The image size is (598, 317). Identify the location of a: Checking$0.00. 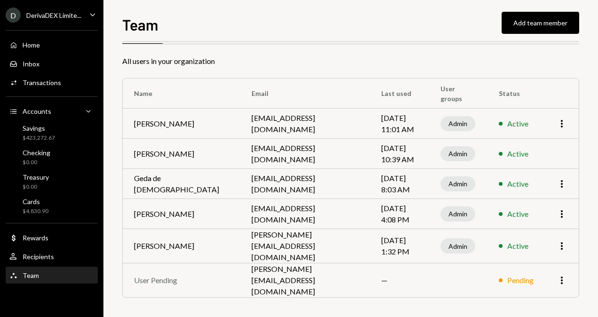
(52, 157).